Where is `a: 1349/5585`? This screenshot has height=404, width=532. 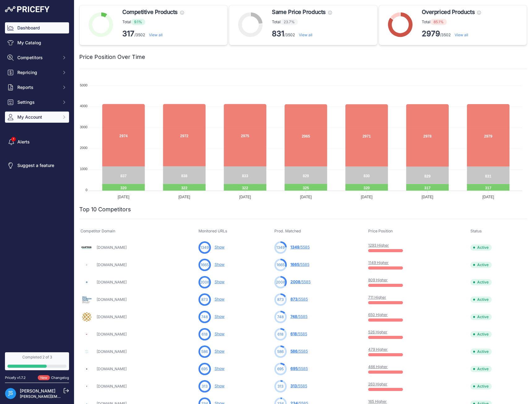 a: 1349/5585 is located at coordinates (300, 247).